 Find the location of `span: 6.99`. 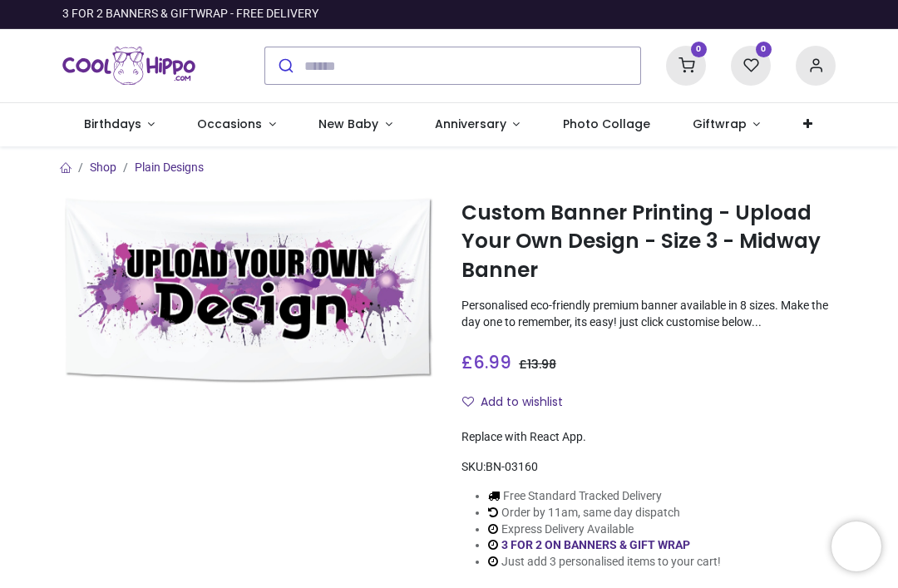

span: 6.99 is located at coordinates (492, 362).